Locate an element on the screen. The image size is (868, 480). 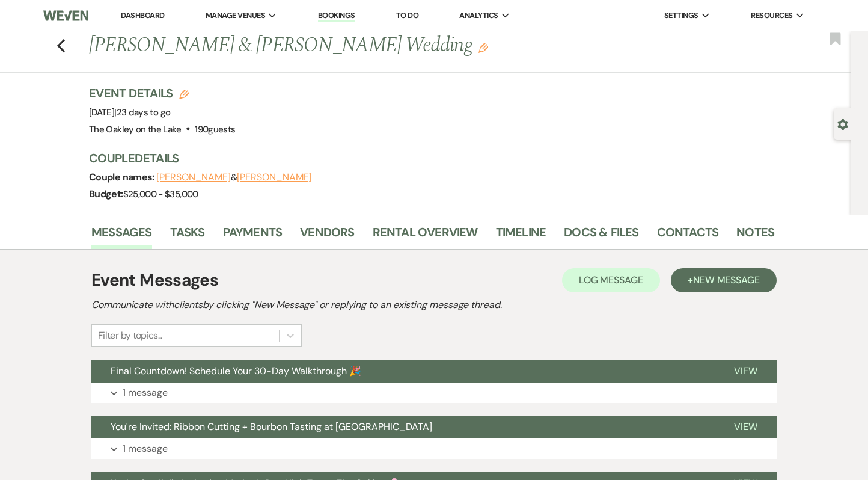
a: Tasks is located at coordinates (187, 235).